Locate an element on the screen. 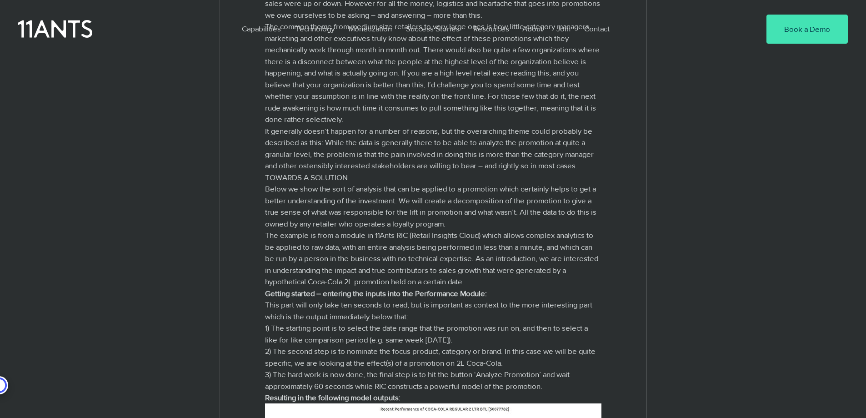 Image resolution: width=866 pixels, height=418 pixels. a: Capabilities is located at coordinates (261, 29).